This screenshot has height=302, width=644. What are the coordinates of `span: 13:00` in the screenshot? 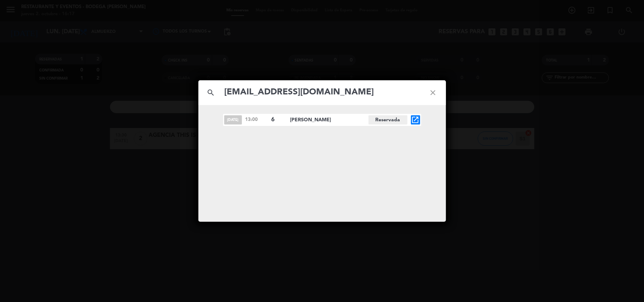 It's located at (257, 120).